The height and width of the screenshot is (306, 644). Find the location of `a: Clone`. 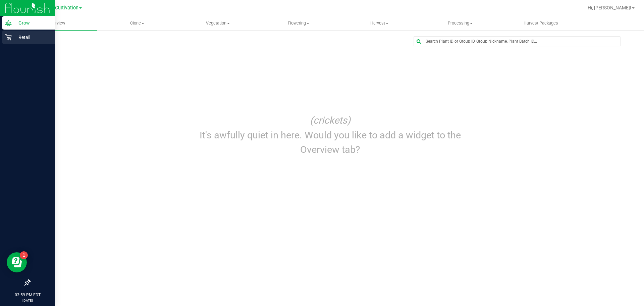

a: Clone is located at coordinates (137, 23).